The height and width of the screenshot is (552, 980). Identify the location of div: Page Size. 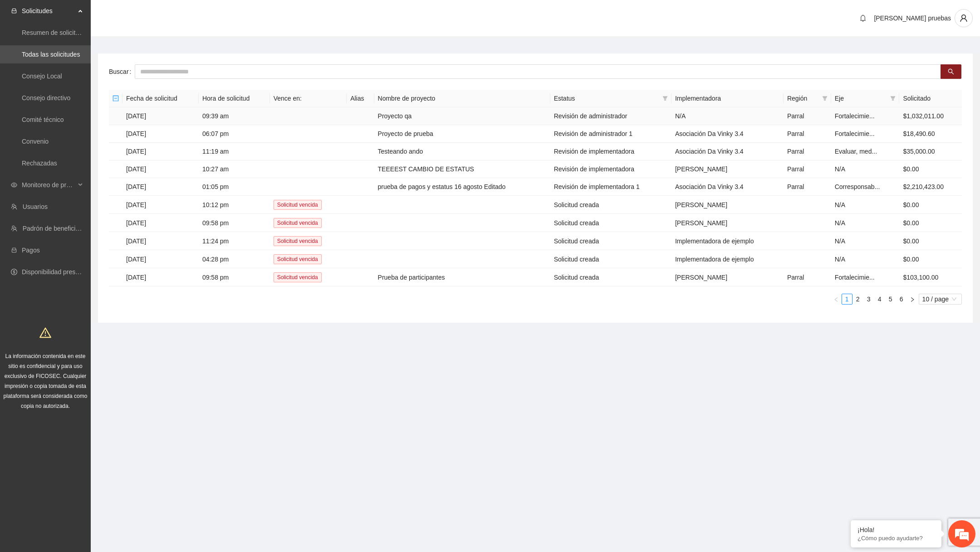
(940, 300).